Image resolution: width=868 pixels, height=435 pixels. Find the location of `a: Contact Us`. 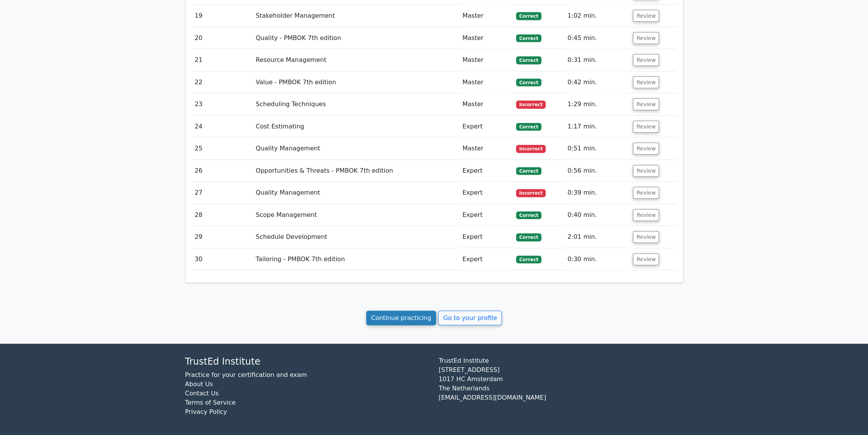

a: Contact Us is located at coordinates (202, 393).